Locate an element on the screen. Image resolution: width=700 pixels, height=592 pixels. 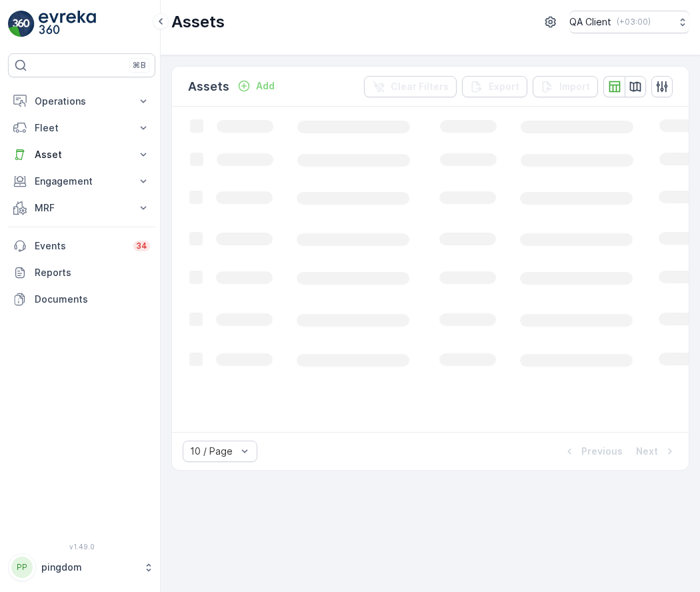
button: Next is located at coordinates (656, 451).